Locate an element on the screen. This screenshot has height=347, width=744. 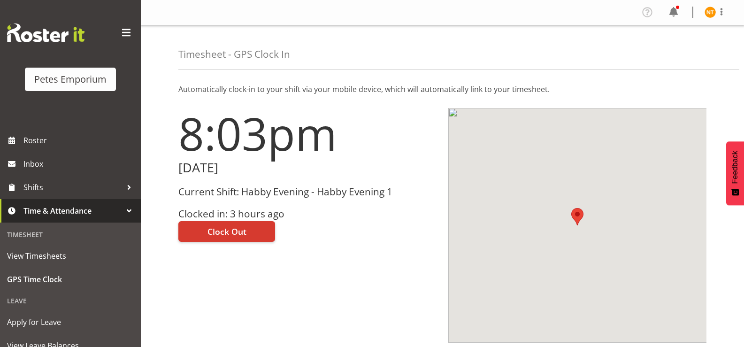
h3: Clocked in: 3 hours ago is located at coordinates (307, 214).